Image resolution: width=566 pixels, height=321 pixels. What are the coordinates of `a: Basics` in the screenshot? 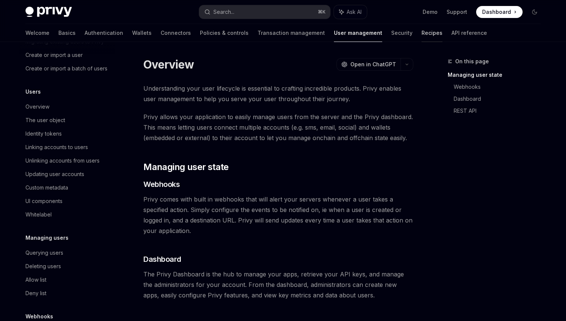 It's located at (67, 33).